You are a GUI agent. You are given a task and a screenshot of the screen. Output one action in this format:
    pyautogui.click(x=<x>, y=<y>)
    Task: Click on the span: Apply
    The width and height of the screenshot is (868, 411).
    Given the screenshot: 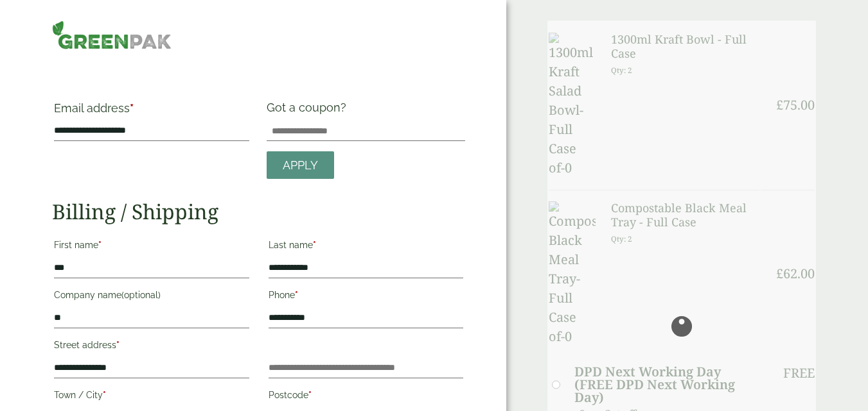 What is the action you would take?
    pyautogui.click(x=300, y=165)
    